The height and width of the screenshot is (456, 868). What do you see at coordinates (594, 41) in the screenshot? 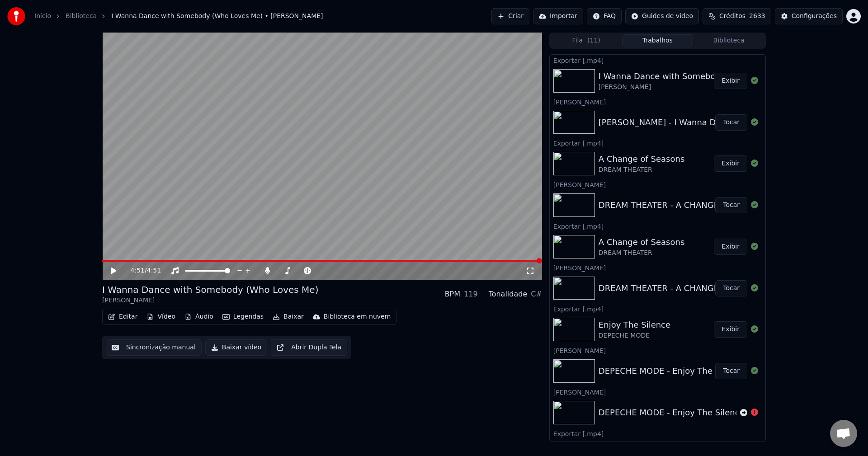
I see `span: ( 11 )` at bounding box center [594, 41].